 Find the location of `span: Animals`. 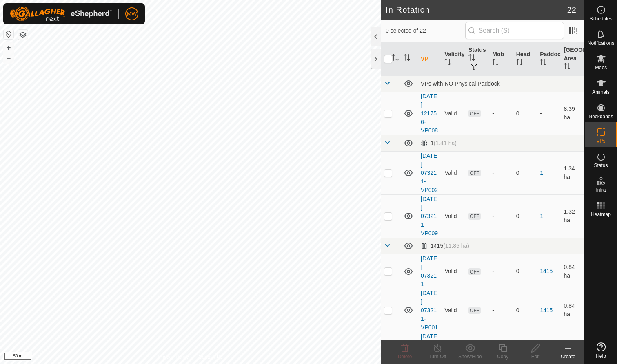

span: Animals is located at coordinates (601, 92).